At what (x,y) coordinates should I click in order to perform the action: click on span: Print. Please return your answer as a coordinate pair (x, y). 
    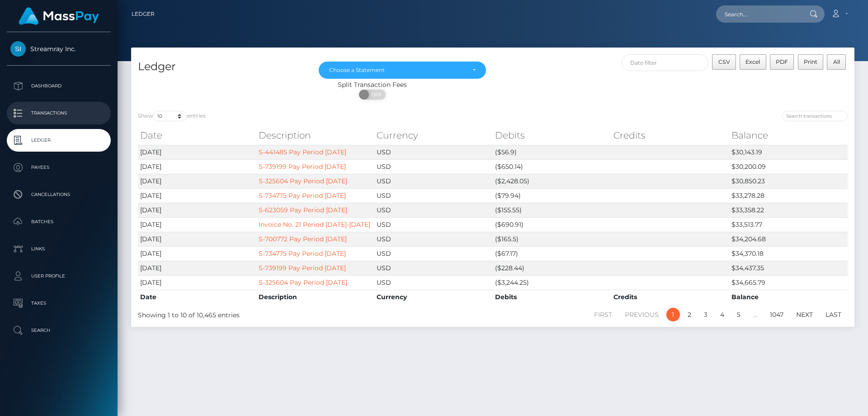
    Looking at the image, I should click on (811, 62).